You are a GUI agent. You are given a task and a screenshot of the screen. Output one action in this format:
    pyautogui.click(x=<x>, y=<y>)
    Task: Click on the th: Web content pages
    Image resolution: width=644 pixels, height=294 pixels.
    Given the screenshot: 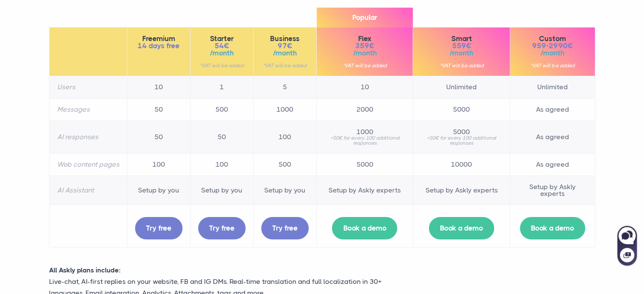 What is the action you would take?
    pyautogui.click(x=88, y=164)
    